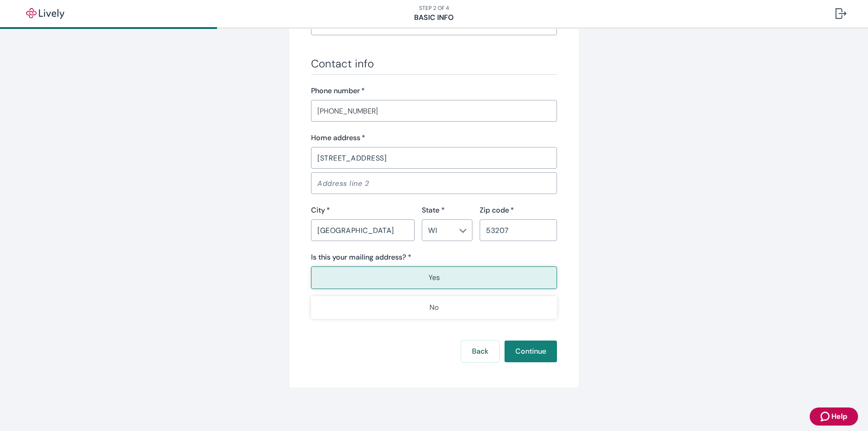  Describe the element at coordinates (480, 351) in the screenshot. I see `button: Back` at that location.